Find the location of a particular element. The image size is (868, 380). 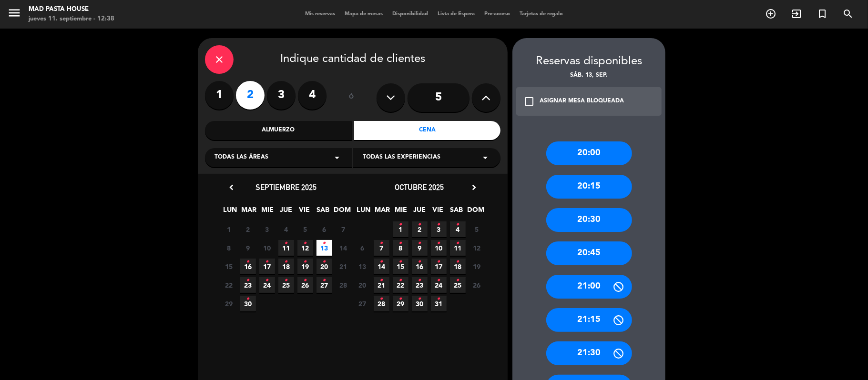

label: 2 is located at coordinates (250, 96).